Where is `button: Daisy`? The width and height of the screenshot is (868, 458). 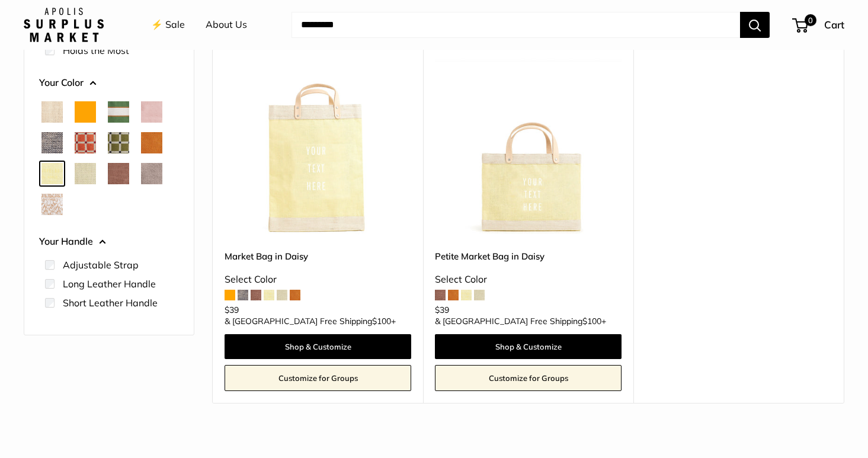
button: Daisy is located at coordinates (52, 174).